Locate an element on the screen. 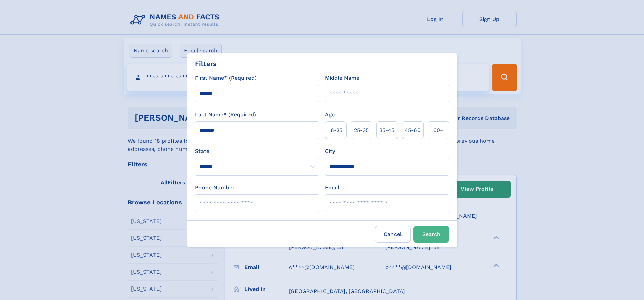 The width and height of the screenshot is (644, 300). label: Last Name* (Required) is located at coordinates (225, 115).